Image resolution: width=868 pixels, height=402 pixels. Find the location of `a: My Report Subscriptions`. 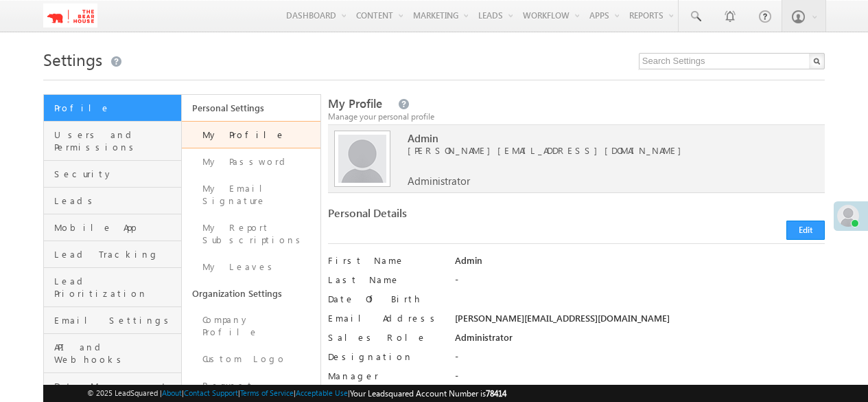

a: My Report Subscriptions is located at coordinates (250, 233).